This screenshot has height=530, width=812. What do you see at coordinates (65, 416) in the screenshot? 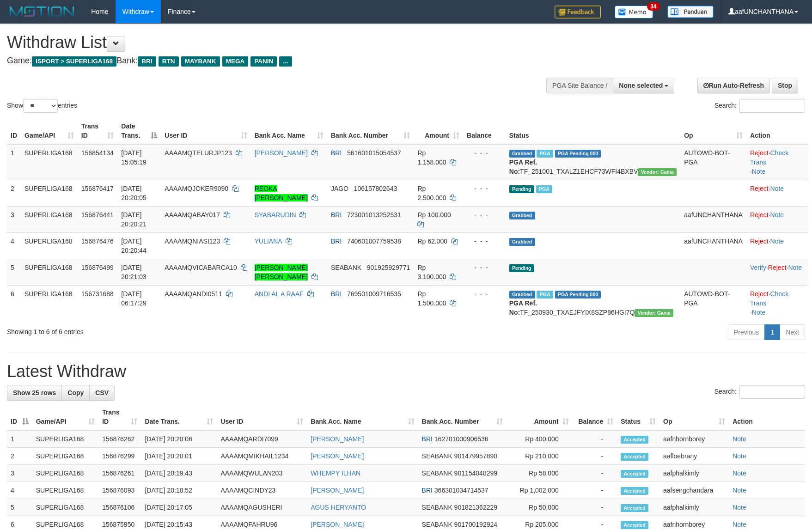
I see `th: Game/API: activate to sort column ascending` at bounding box center [65, 416].